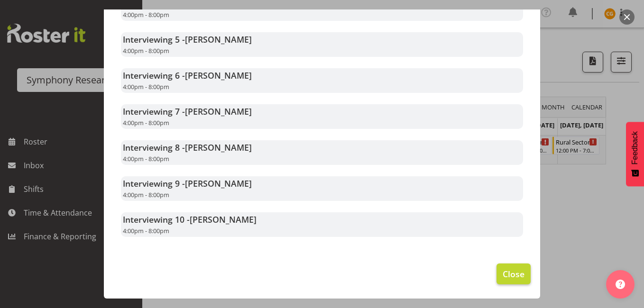  I want to click on button: Feedback - Show survey, so click(635, 154).